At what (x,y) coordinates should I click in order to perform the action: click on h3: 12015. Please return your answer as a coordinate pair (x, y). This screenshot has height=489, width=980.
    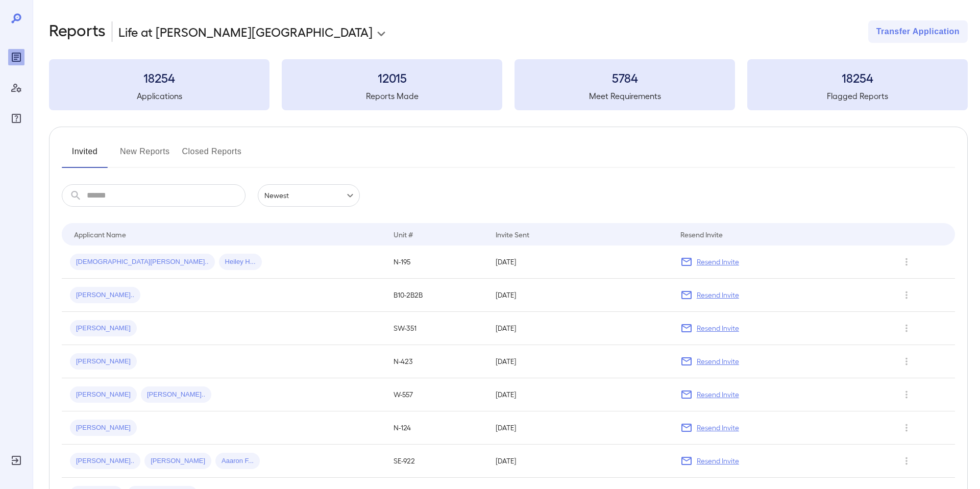
    Looking at the image, I should click on (392, 77).